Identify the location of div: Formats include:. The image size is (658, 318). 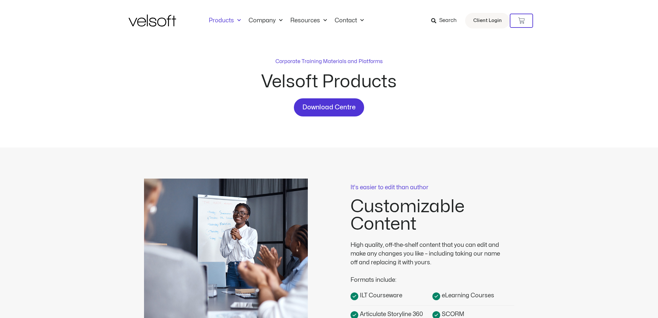
(428, 276).